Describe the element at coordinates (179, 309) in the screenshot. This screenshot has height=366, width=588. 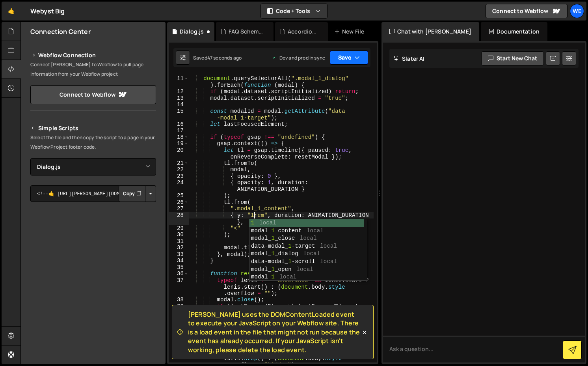
I see `div: 39` at that location.